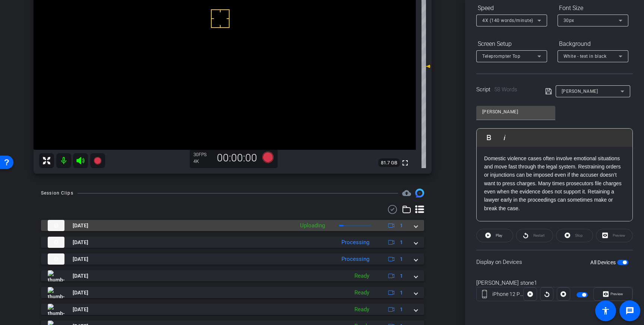 Image resolution: width=644 pixels, height=325 pixels. Describe the element at coordinates (237, 158) in the screenshot. I see `div: 00:00:00` at that location.